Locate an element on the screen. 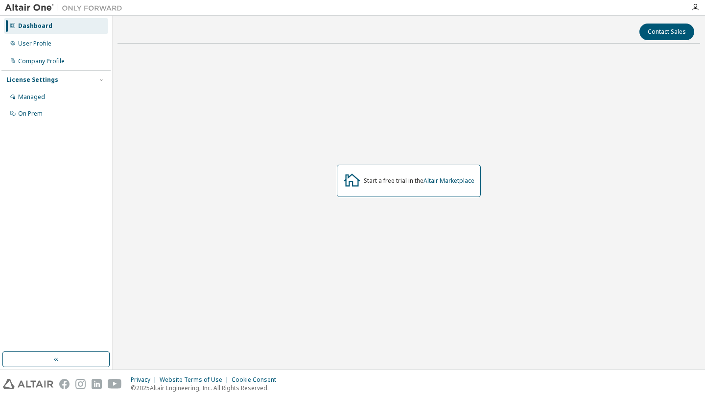 Image resolution: width=705 pixels, height=398 pixels. div: Managed is located at coordinates (31, 97).